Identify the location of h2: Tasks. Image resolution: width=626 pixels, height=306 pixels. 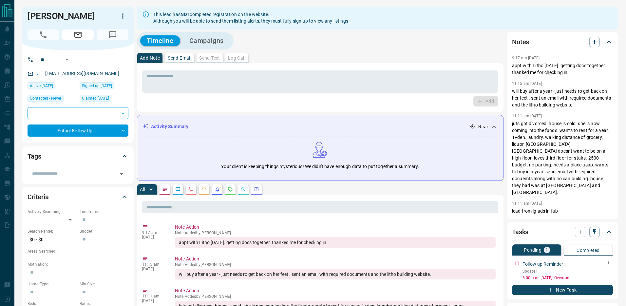
(520, 232).